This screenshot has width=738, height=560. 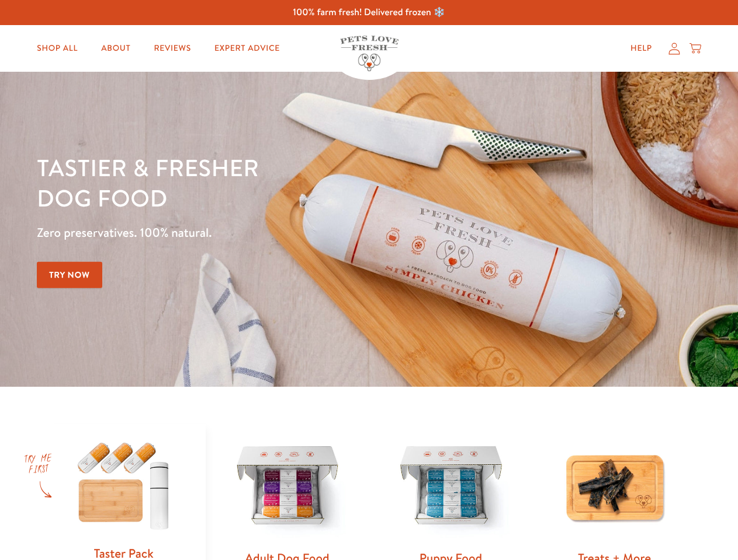 I want to click on a: About, so click(x=115, y=49).